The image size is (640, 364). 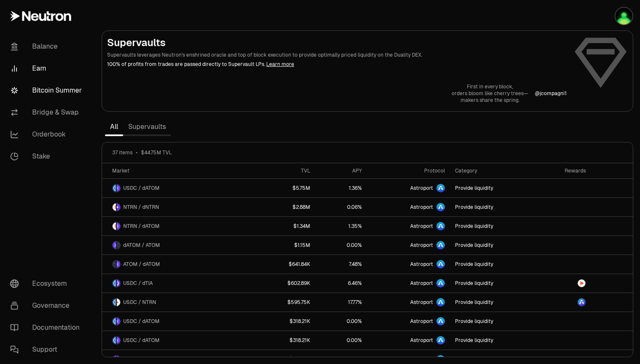 I want to click on div: Market, so click(x=182, y=171).